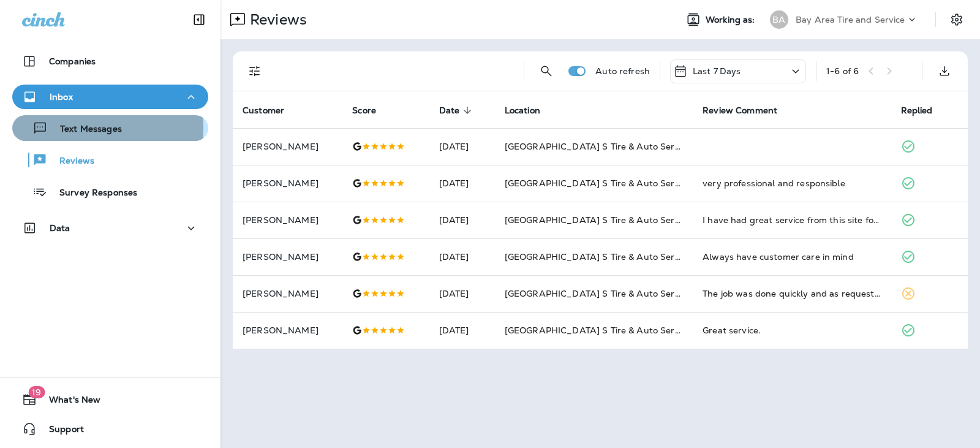 The height and width of the screenshot is (448, 980). What do you see at coordinates (842, 71) in the screenshot?
I see `div: 1 - 6 of 6` at bounding box center [842, 71].